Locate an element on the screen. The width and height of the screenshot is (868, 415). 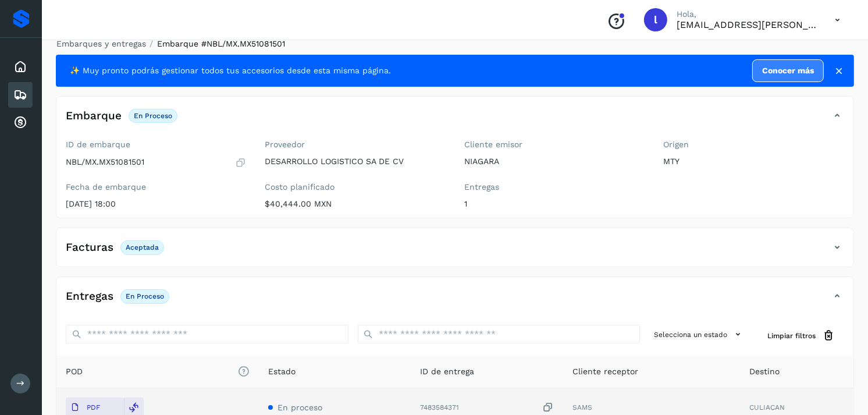
div: FacturasAceptada is located at coordinates (455, 253).